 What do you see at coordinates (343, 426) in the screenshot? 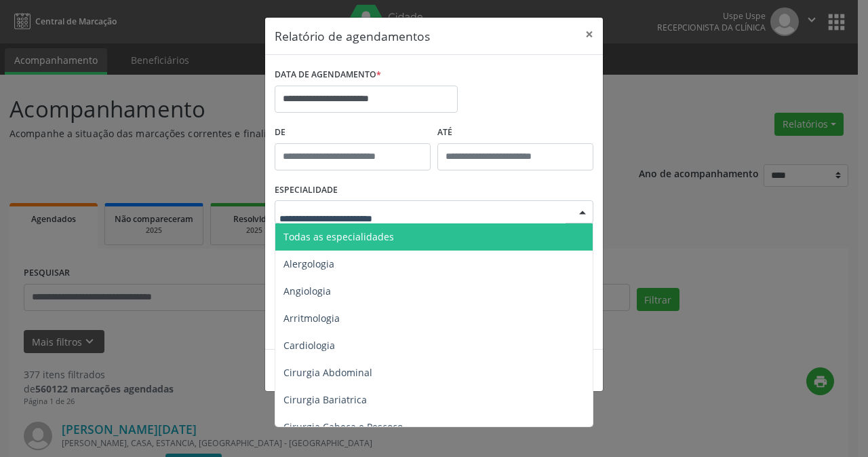
I see `span: Cirurgia Cabeça e Pescoço` at bounding box center [343, 426].